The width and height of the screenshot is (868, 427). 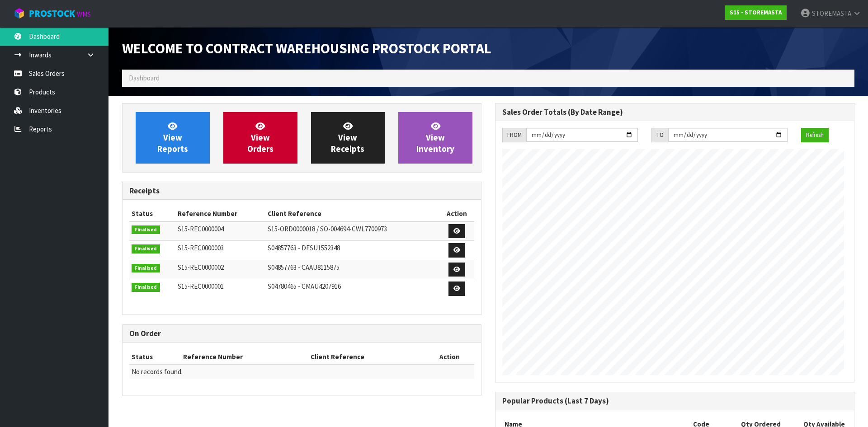 I want to click on span: STOREMASTA, so click(x=832, y=13).